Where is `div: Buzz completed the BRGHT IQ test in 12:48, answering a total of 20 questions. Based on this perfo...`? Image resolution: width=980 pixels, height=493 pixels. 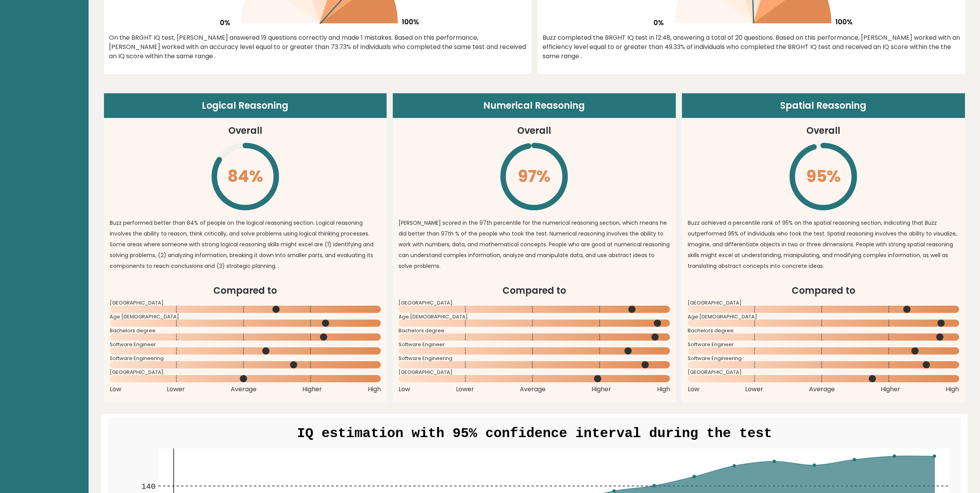 div: Buzz completed the BRGHT IQ test in 12:48, answering a total of 20 questions. Based on this perfo... is located at coordinates (751, 47).